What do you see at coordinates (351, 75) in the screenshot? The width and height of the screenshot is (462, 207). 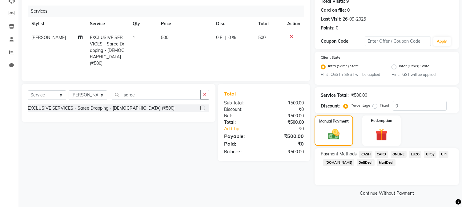 I see `small: Hint : CGST + SGST will be applied` at bounding box center [351, 75].